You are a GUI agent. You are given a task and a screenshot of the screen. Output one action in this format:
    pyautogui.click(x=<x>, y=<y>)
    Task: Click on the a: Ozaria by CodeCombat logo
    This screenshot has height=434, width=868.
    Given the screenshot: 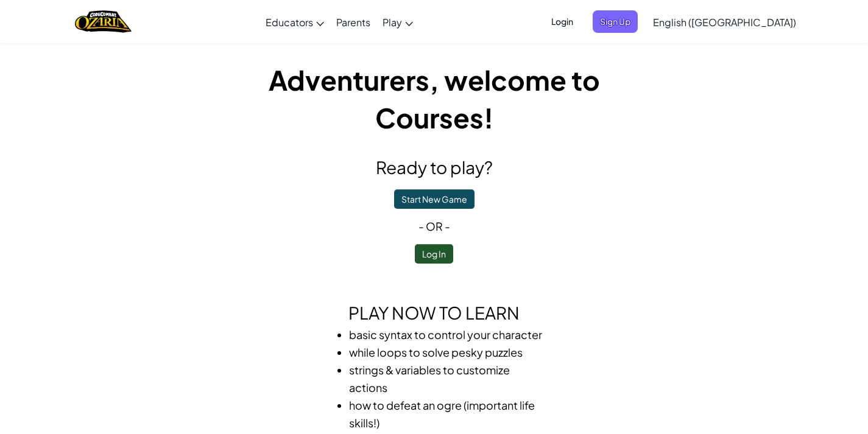 What is the action you would take?
    pyautogui.click(x=103, y=21)
    